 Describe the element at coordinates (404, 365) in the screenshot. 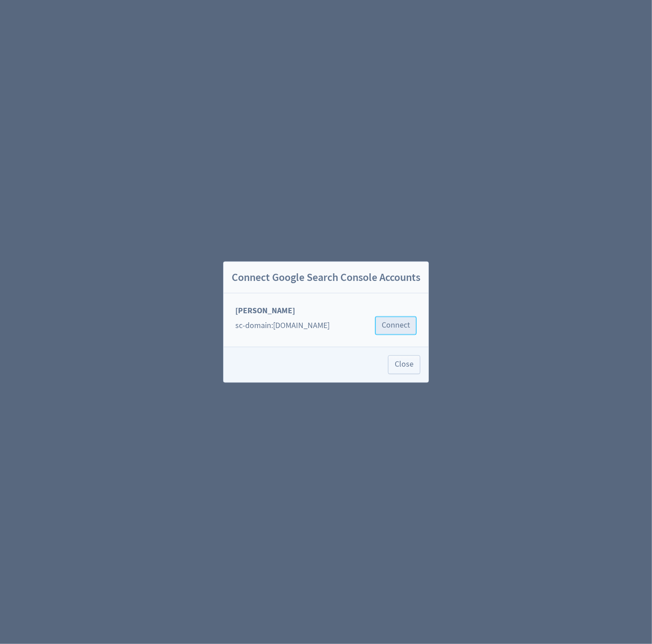

I see `button: Close` at that location.